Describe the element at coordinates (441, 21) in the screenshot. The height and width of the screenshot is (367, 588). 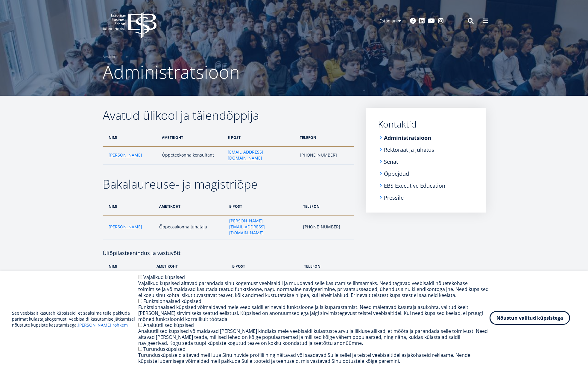
I see `a: Instagram` at that location.